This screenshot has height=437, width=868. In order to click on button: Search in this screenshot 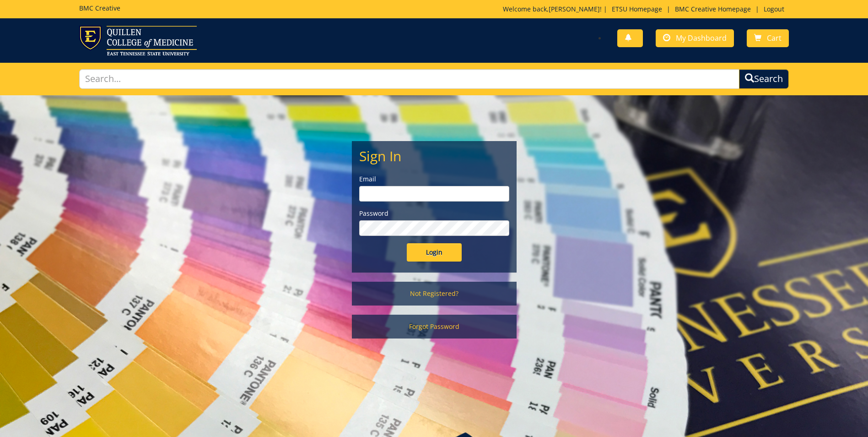, I will do `click(763, 79)`.